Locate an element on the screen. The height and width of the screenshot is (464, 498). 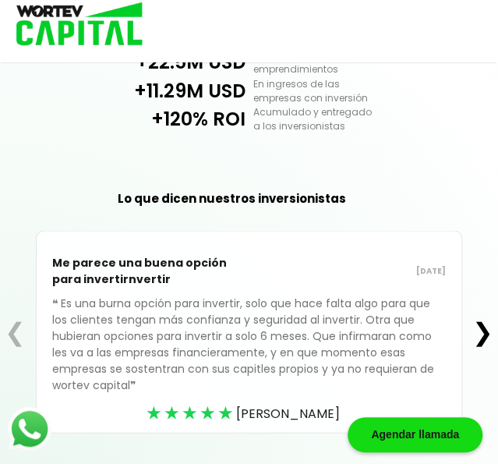
p: Me parece una buena opción para invertirnvertir is located at coordinates (150, 271).